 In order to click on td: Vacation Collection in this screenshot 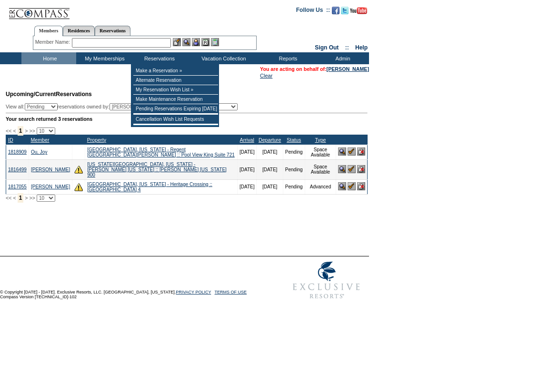, I will do `click(222, 58)`.